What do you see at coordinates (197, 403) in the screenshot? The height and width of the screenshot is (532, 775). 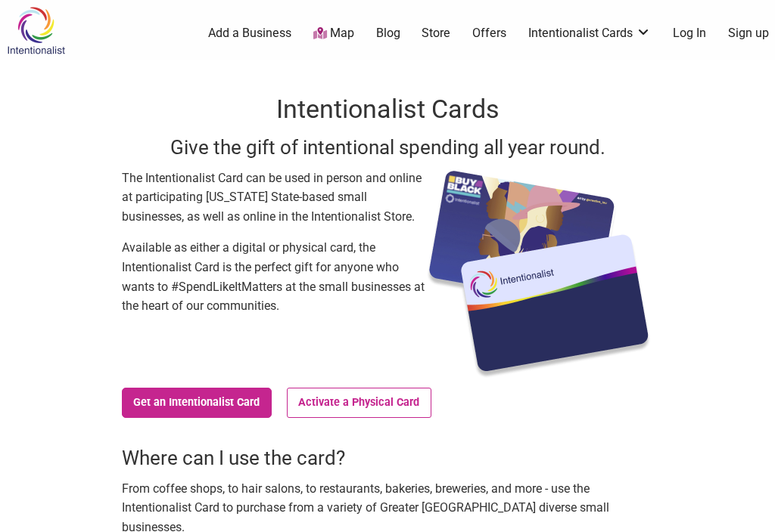 I see `a: Get an Intentionalist Card` at bounding box center [197, 403].